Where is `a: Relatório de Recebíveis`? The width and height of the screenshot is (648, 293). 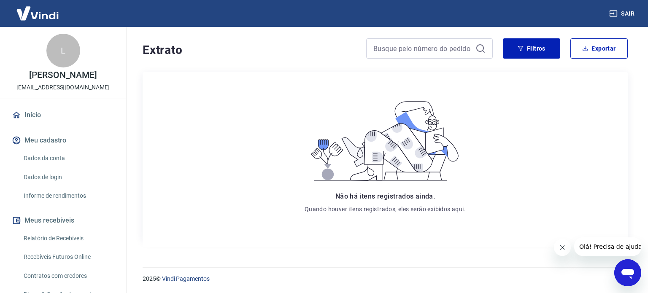 a: Relatório de Recebíveis is located at coordinates (68, 238).